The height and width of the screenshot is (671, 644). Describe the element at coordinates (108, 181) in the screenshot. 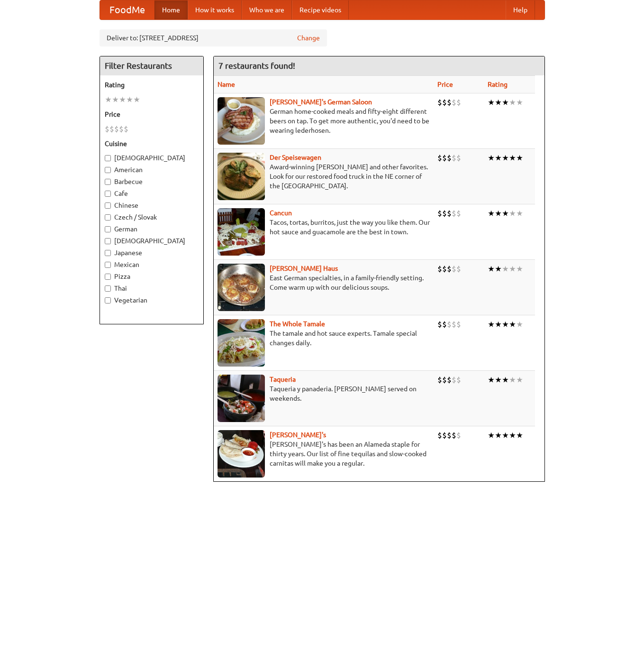

I see `input: Barbecue` at that location.